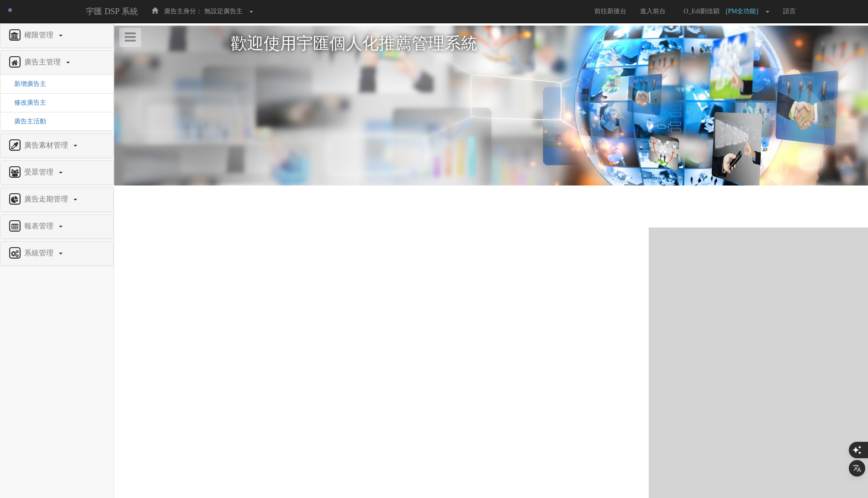 This screenshot has height=498, width=868. I want to click on a: 新增廣告主, so click(27, 84).